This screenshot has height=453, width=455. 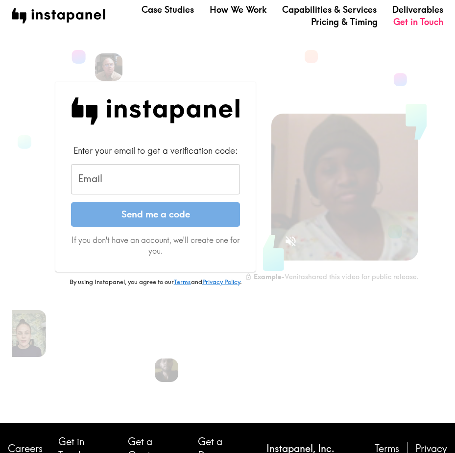 What do you see at coordinates (344, 22) in the screenshot?
I see `a: Pricing & Timing` at bounding box center [344, 22].